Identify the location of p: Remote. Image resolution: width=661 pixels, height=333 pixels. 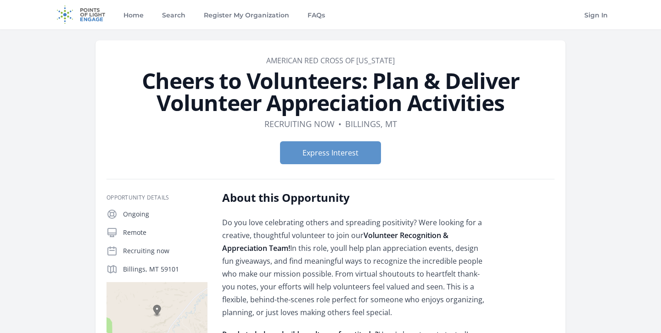
(165, 233).